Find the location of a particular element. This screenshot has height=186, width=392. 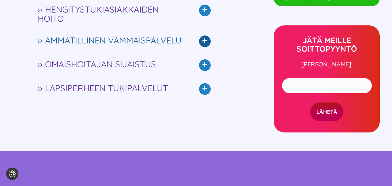

strong: JÄTÄ MEILLE SOITTOPYYNTÖ is located at coordinates (327, 45).